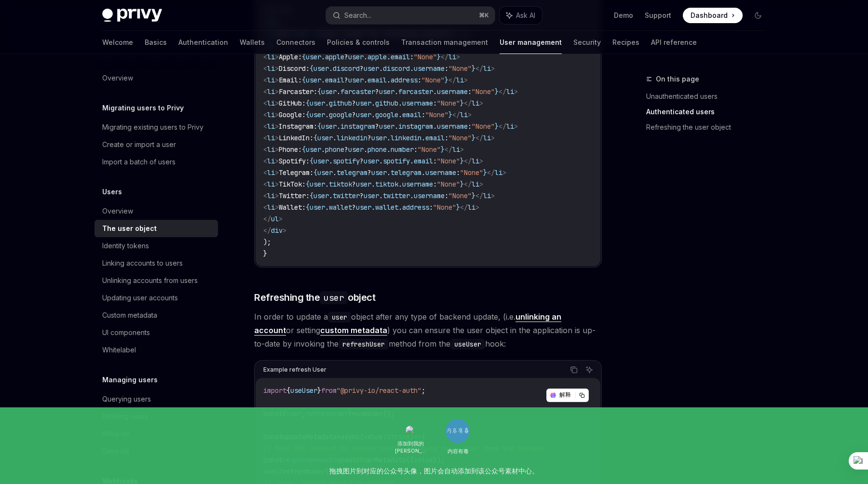  I want to click on a: Querying users, so click(156, 400).